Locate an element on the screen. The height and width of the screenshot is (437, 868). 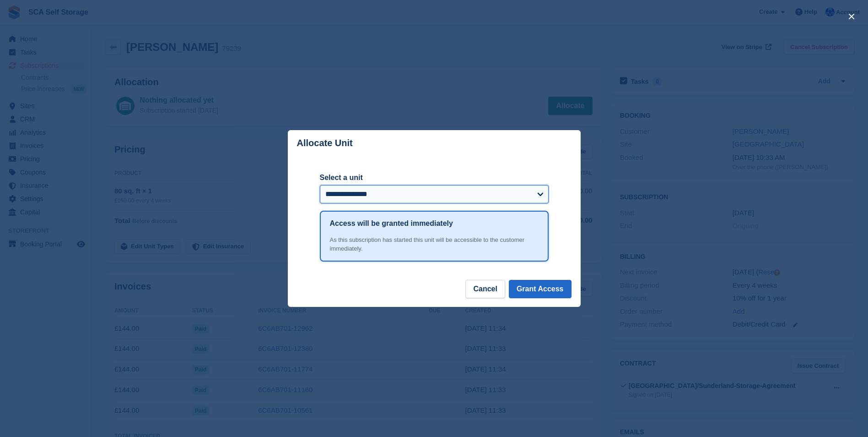
label: Select a unit is located at coordinates (435, 177).